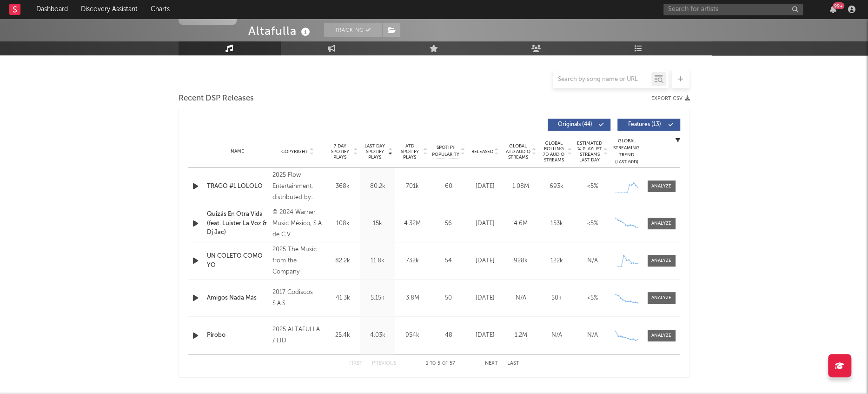  What do you see at coordinates (482, 152) in the screenshot?
I see `span: Released` at bounding box center [482, 152].